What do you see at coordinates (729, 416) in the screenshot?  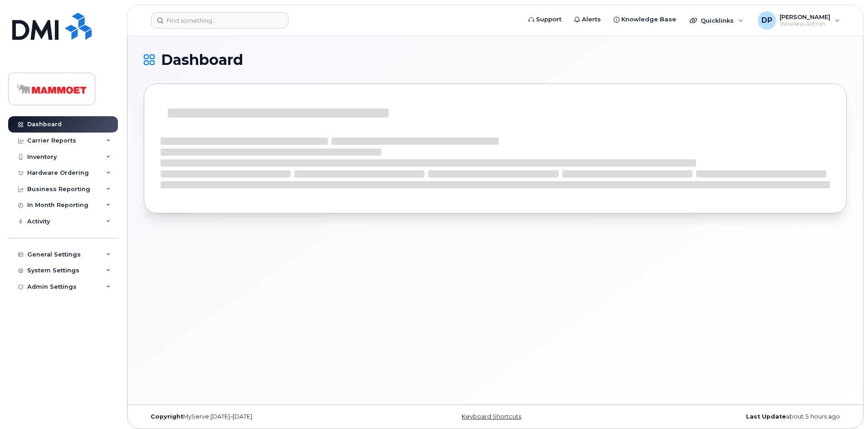 I see `div: about 5 hours ago` at bounding box center [729, 416].